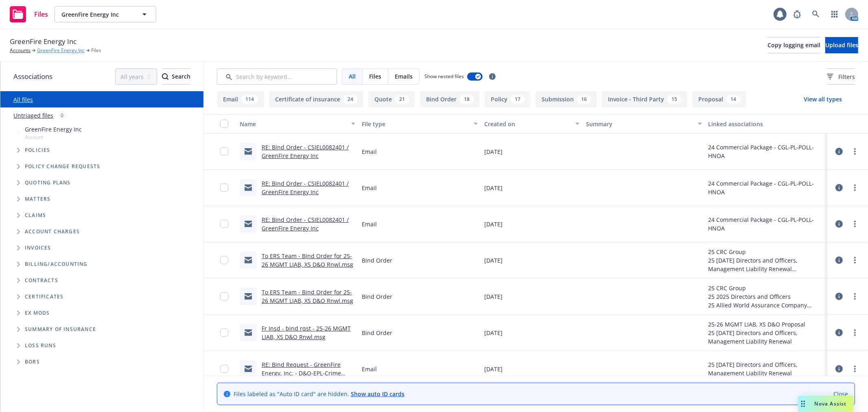 Image resolution: width=868 pixels, height=412 pixels. Describe the element at coordinates (37, 313) in the screenshot. I see `span: Ex Mods` at that location.